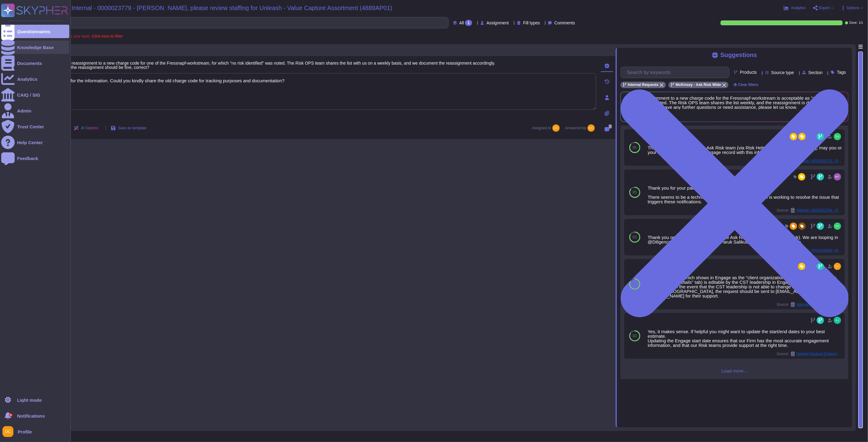 The image size is (868, 442). Describe the element at coordinates (30, 142) in the screenshot. I see `div: Help Center` at that location.